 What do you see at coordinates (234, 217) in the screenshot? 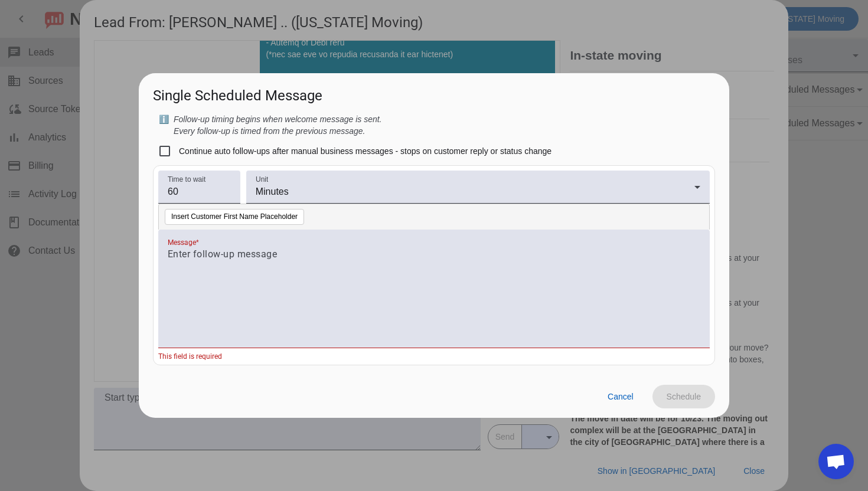
I see `button: Insert Customer First Name Placeholder` at bounding box center [234, 217].